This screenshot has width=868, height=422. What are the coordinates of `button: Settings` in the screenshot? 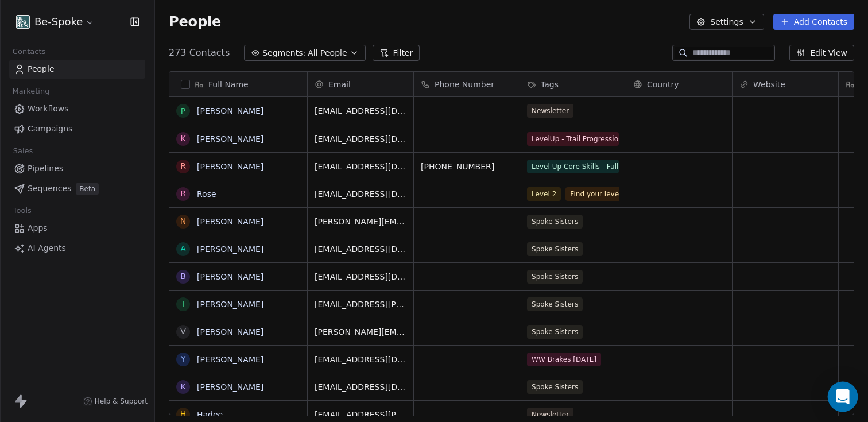 It's located at (726, 22).